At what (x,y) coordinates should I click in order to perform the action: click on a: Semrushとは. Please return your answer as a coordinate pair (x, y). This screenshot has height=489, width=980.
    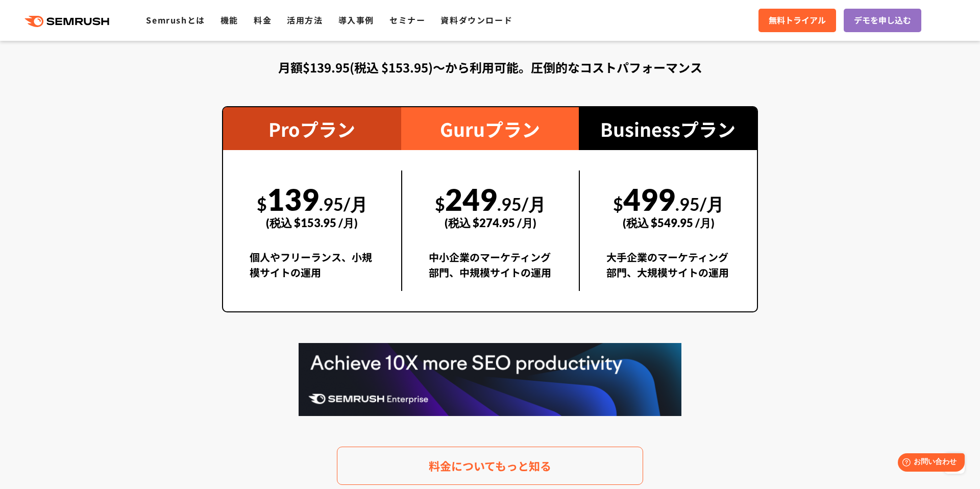
    Looking at the image, I should click on (175, 20).